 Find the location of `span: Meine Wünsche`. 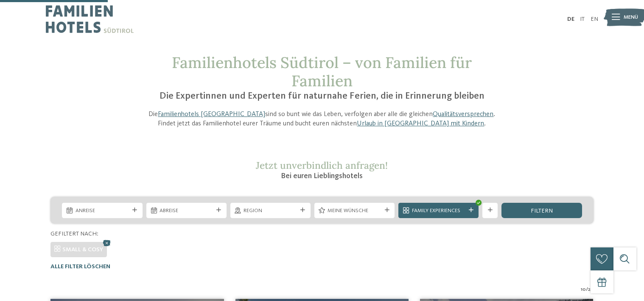

span: Meine Wünsche is located at coordinates (354, 211).